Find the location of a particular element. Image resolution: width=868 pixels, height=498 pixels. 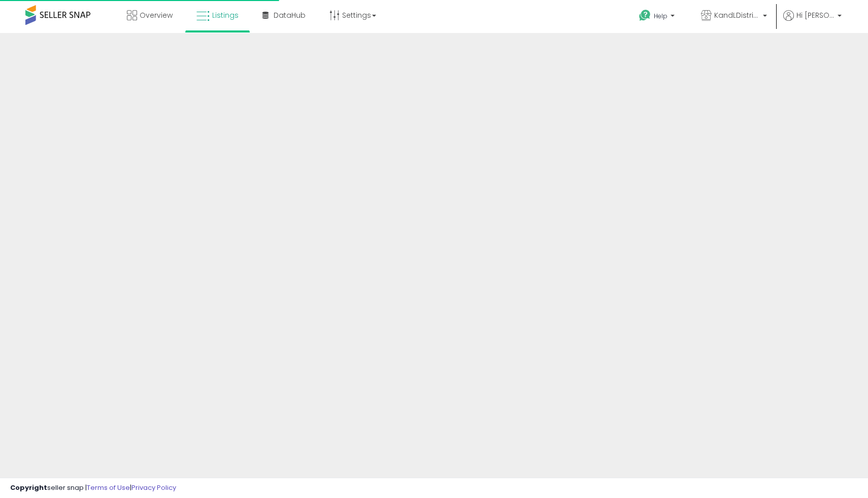

span: KandLDistribution LLC is located at coordinates (737, 15).